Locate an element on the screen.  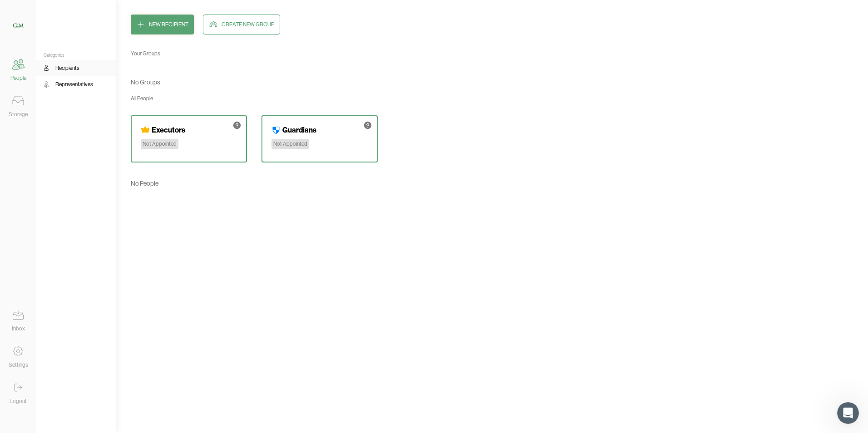
div: New Recipient is located at coordinates (168, 24).